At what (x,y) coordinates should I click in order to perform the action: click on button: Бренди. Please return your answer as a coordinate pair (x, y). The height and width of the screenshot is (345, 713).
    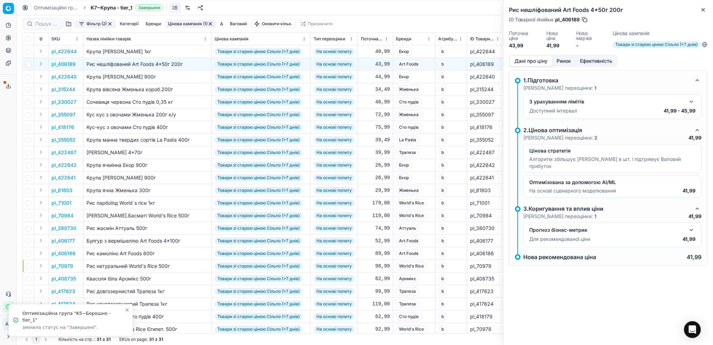
    Looking at the image, I should click on (153, 24).